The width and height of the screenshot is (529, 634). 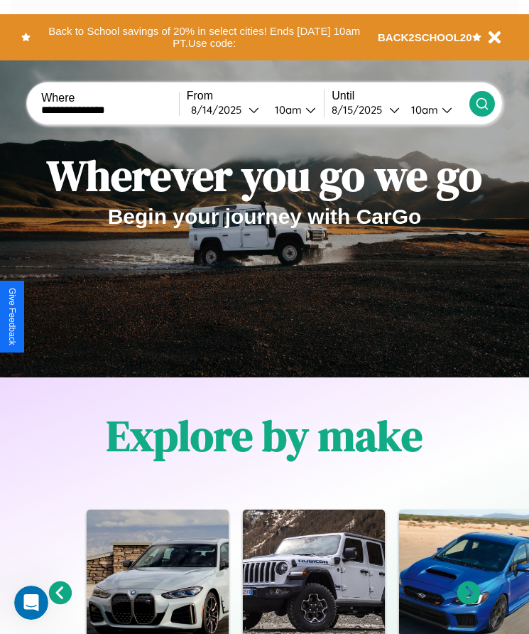 What do you see at coordinates (110, 98) in the screenshot?
I see `label: Where` at bounding box center [110, 98].